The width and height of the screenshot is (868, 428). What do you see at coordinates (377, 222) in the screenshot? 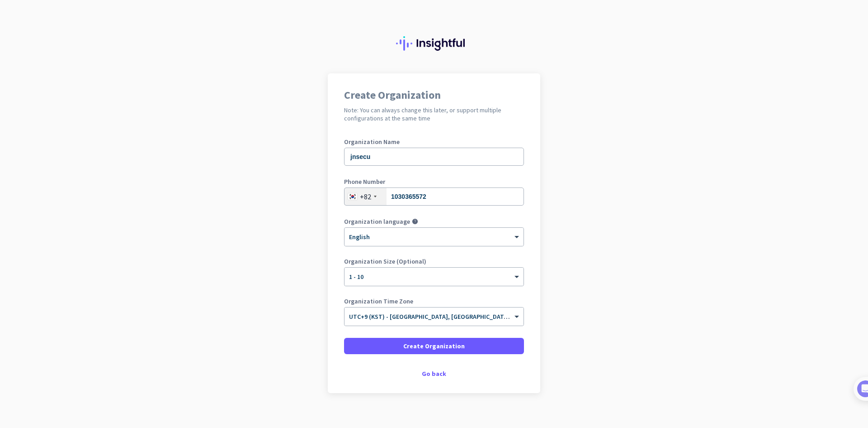
I see `label: Organization language` at bounding box center [377, 222].